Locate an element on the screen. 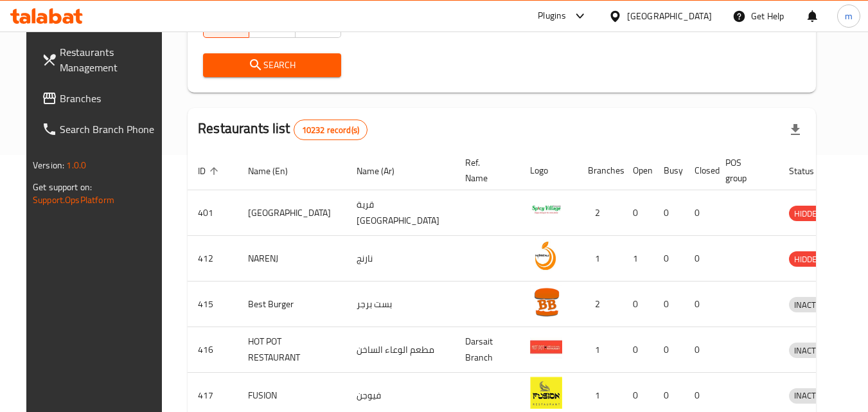  img: FUSION is located at coordinates (546, 392).